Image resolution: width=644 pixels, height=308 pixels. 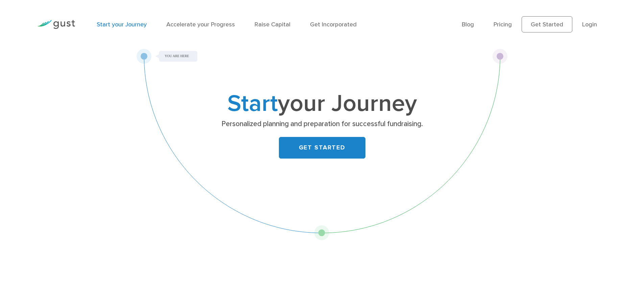 I want to click on p: Personalized planning and preparation for successful fundraising., so click(x=322, y=124).